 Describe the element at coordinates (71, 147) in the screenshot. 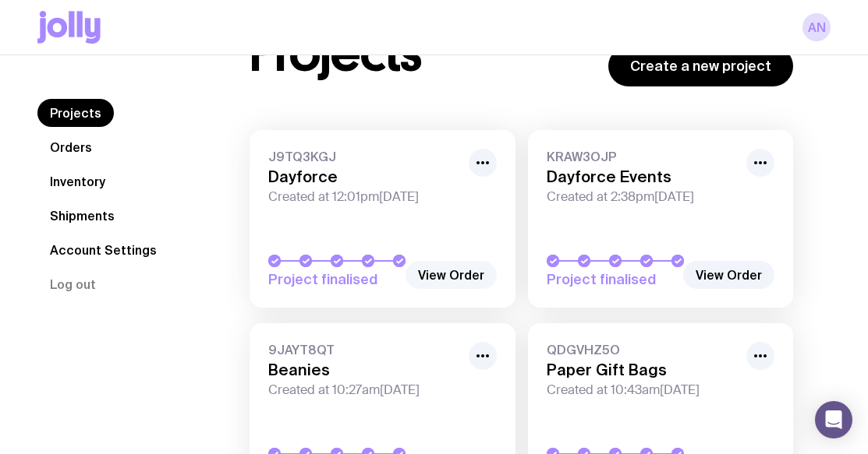

I see `a: Orders` at that location.